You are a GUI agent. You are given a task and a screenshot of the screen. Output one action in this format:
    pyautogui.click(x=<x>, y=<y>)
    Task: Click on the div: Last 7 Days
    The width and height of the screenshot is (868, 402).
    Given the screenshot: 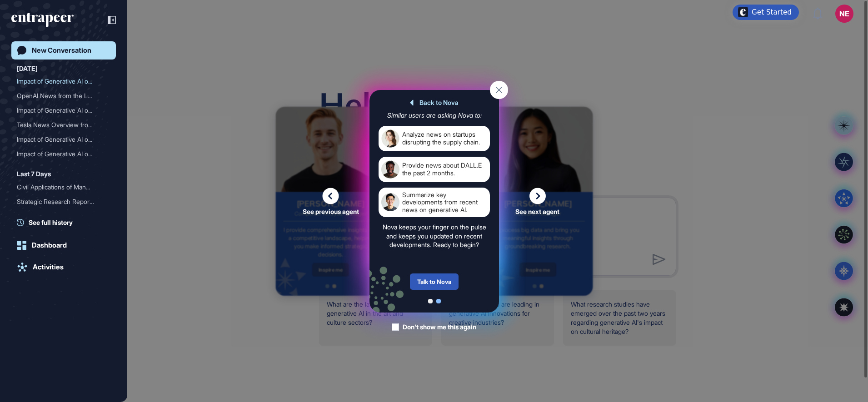 What is the action you would take?
    pyautogui.click(x=34, y=174)
    